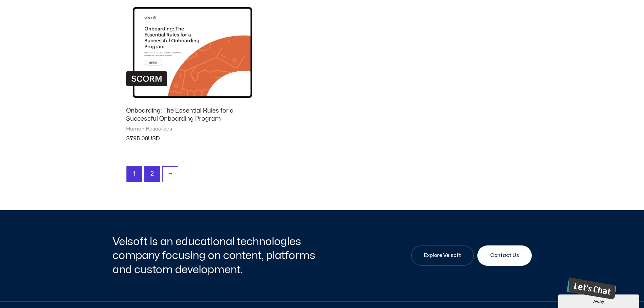 The width and height of the screenshot is (644, 308). Describe the element at coordinates (443, 256) in the screenshot. I see `a: Explore Velsoft` at that location.